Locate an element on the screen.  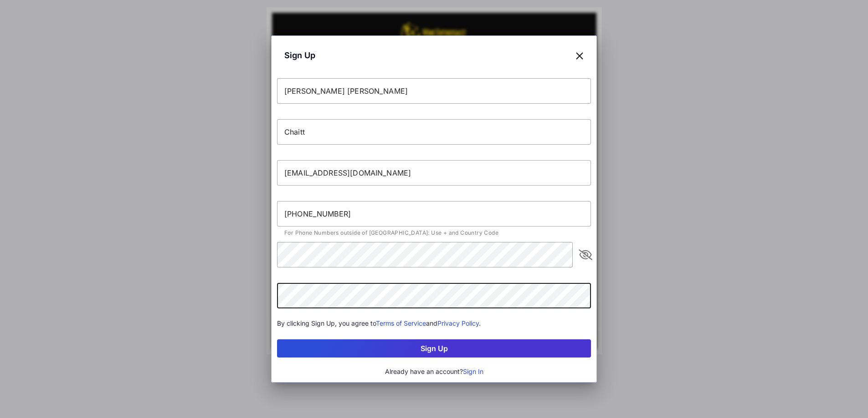
input: Email is located at coordinates (434, 173).